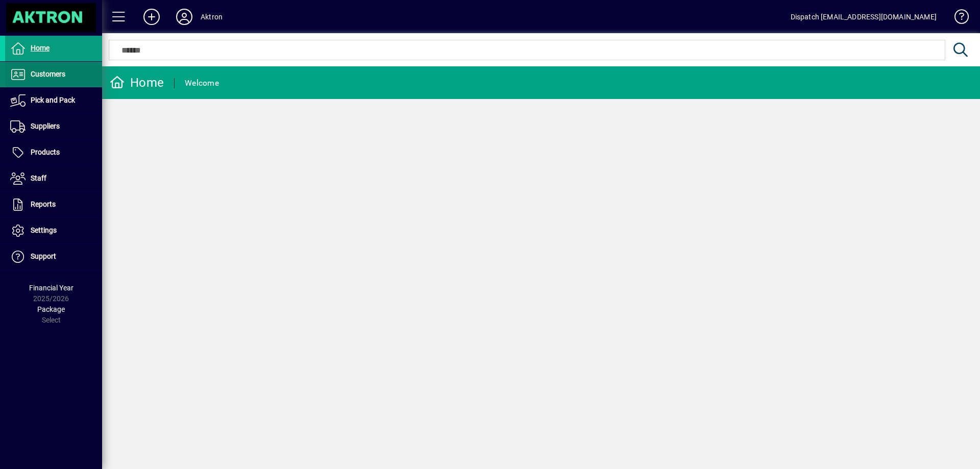  What do you see at coordinates (51, 288) in the screenshot?
I see `span: Financial Year` at bounding box center [51, 288].